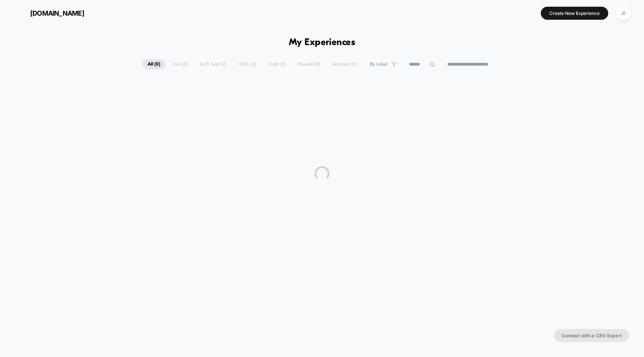  I want to click on button: Create New Experience, so click(575, 13).